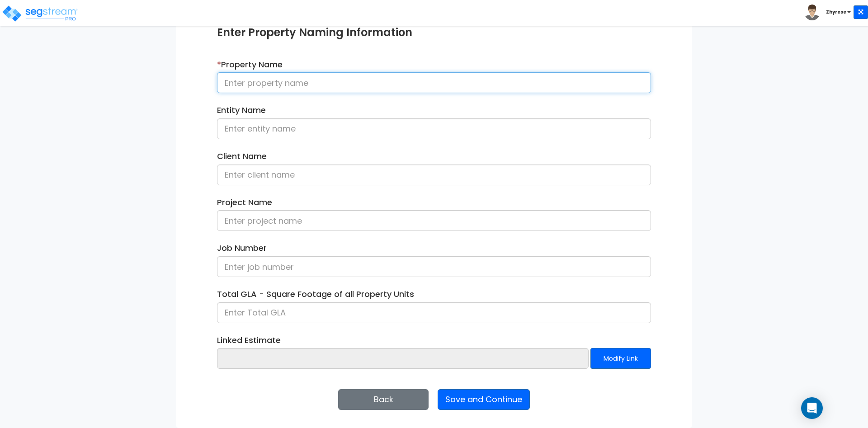  I want to click on input: Enter project name, so click(434, 221).